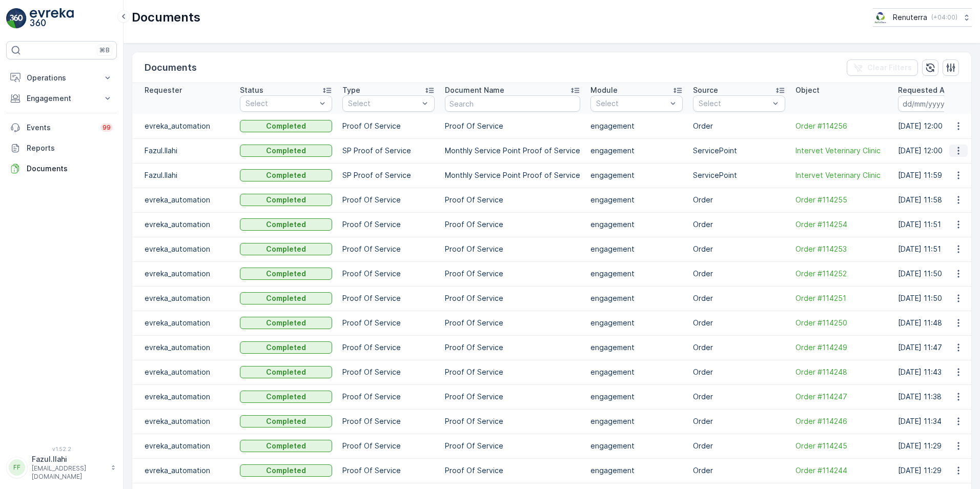  I want to click on p: Documents, so click(171, 68).